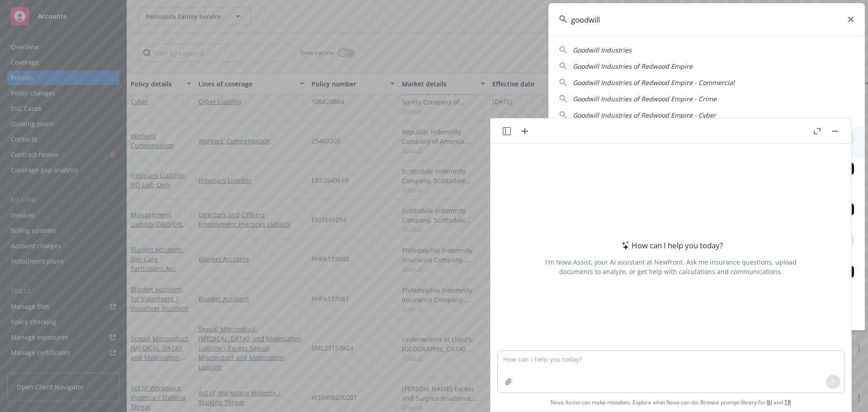 The image size is (868, 412). Describe the element at coordinates (632, 66) in the screenshot. I see `span: Goodwill Industries of Redwood Empire` at that location.